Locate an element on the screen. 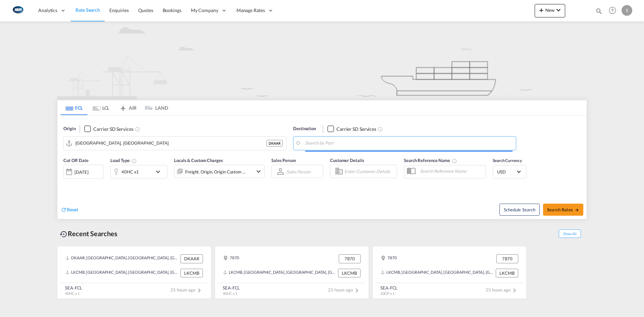  span: Sales Person is located at coordinates (283, 160).